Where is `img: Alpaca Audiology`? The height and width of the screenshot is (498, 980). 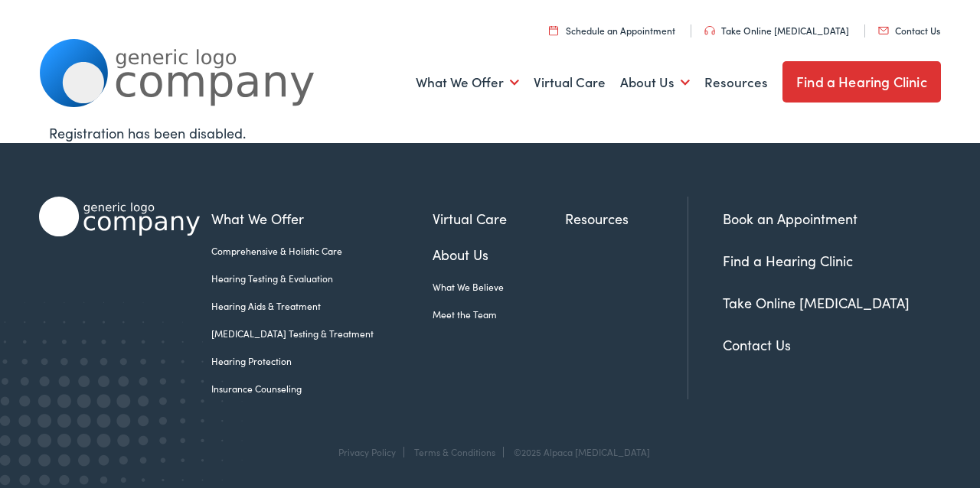 img: Alpaca Audiology is located at coordinates (119, 217).